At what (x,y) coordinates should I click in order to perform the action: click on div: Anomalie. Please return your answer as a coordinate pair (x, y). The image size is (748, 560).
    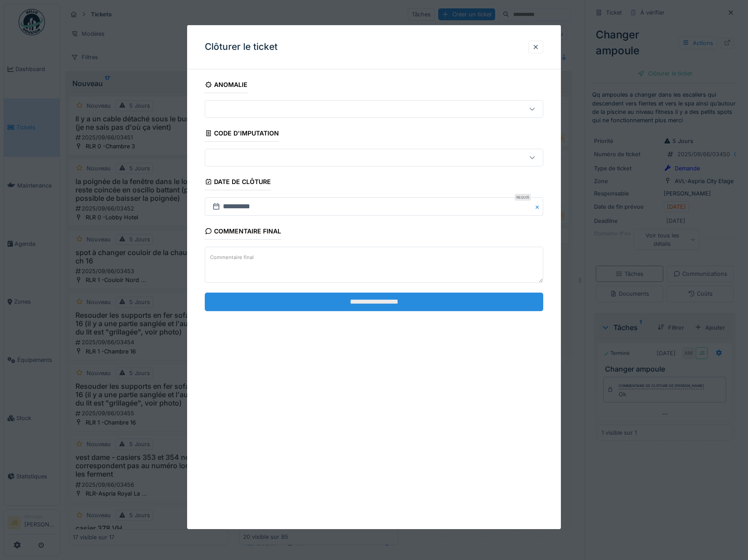
    Looking at the image, I should click on (227, 85).